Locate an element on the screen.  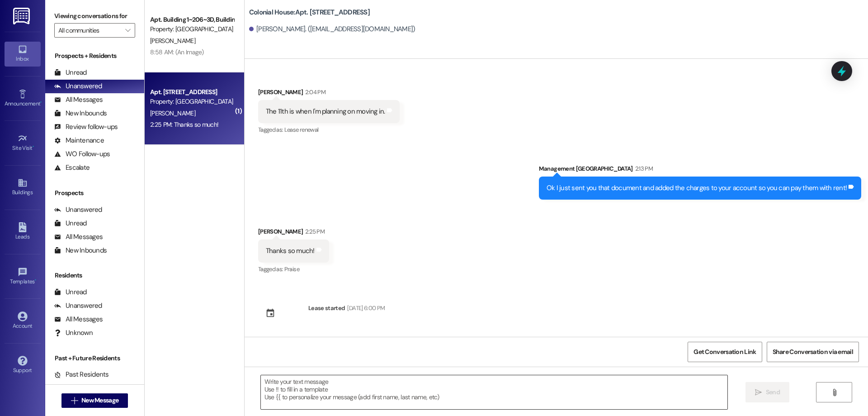
a: Leads is located at coordinates (23, 231).